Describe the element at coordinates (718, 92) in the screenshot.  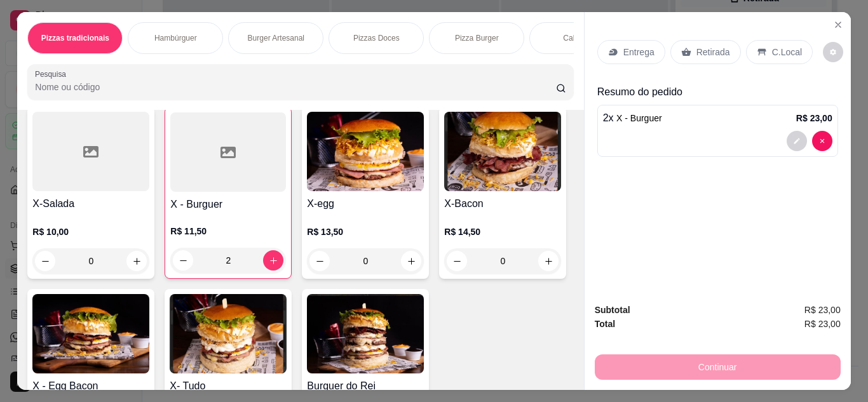
I see `p: Resumo do pedido` at that location.